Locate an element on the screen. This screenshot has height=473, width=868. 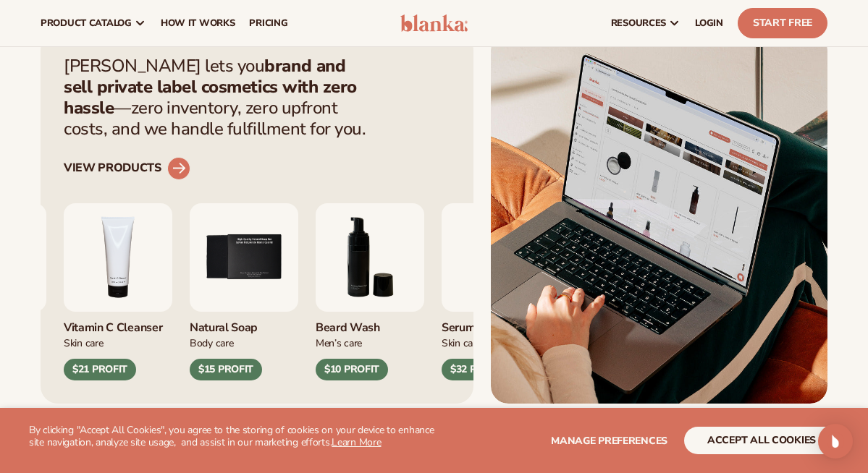
span: resources is located at coordinates (639, 23).